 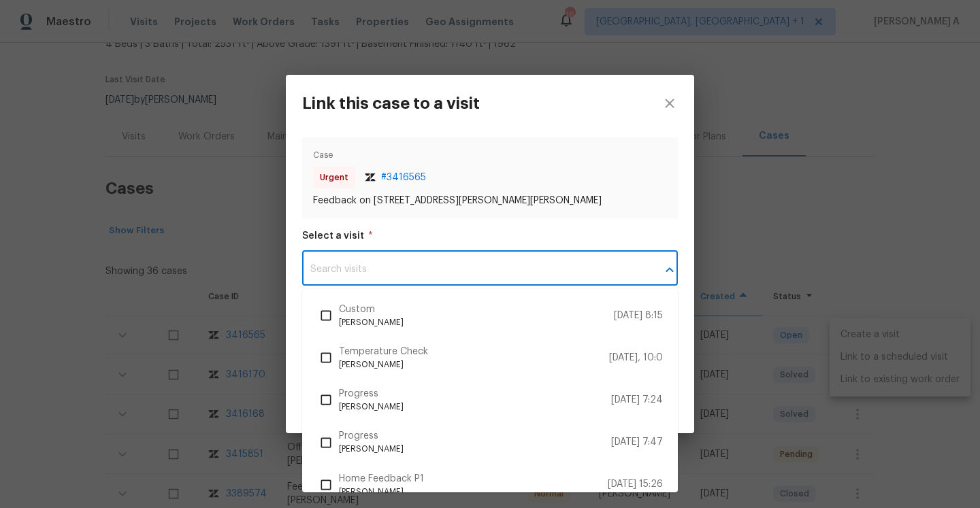 I want to click on button: Close, so click(x=669, y=270).